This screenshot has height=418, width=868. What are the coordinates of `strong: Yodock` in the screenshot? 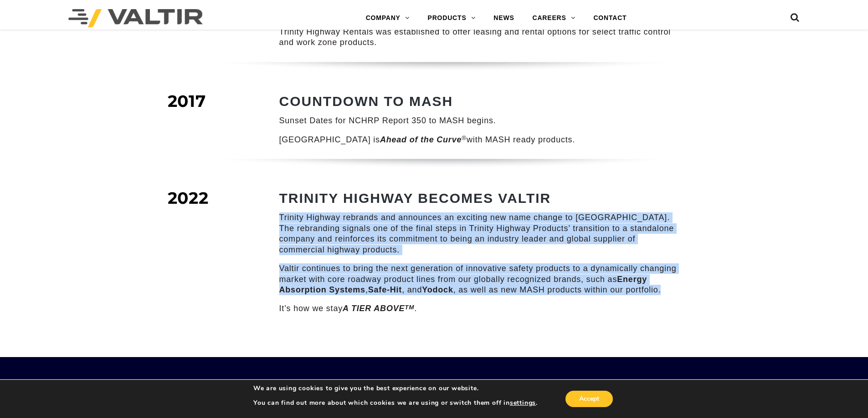 It's located at (437, 290).